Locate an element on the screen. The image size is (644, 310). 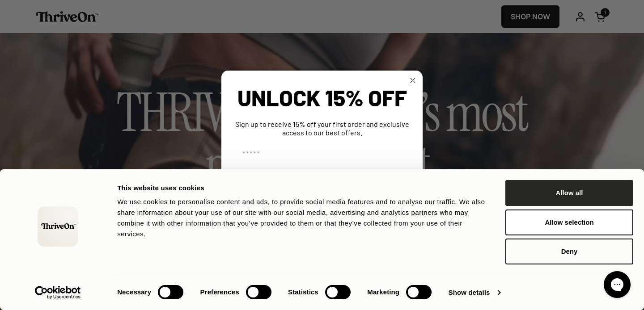
strong: Preferences is located at coordinates (220, 292).